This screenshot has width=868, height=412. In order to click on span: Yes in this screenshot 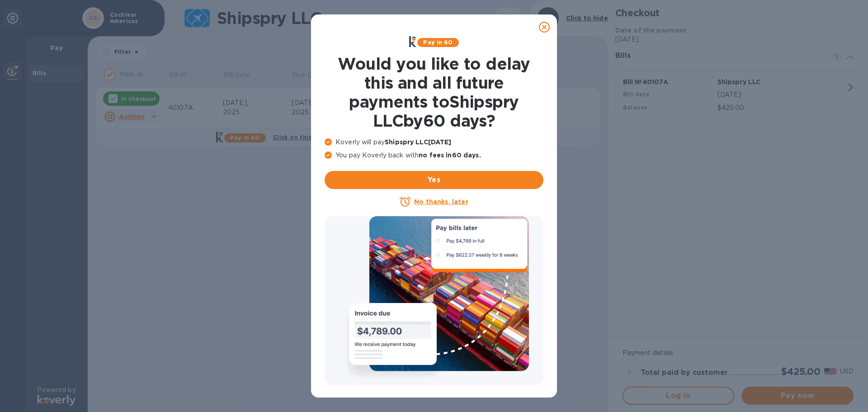, I will do `click(434, 180)`.